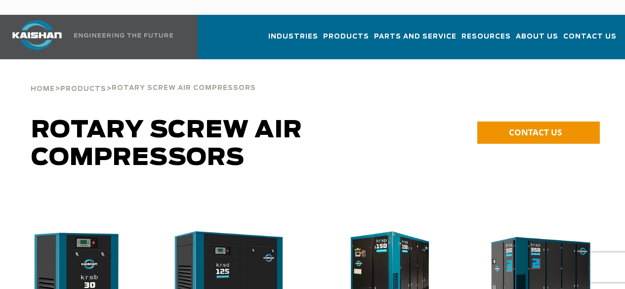 Image resolution: width=625 pixels, height=289 pixels. I want to click on a: About Us, so click(537, 41).